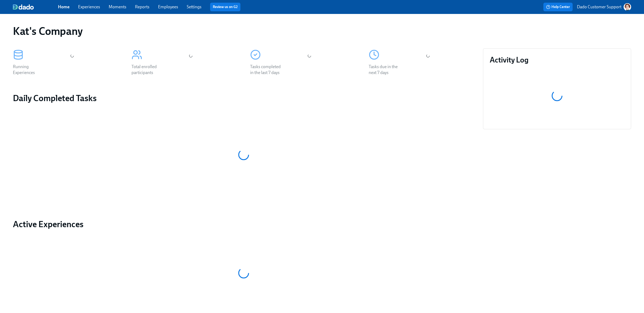  What do you see at coordinates (149, 70) in the screenshot?
I see `div: Total enrolled participants` at bounding box center [149, 70].